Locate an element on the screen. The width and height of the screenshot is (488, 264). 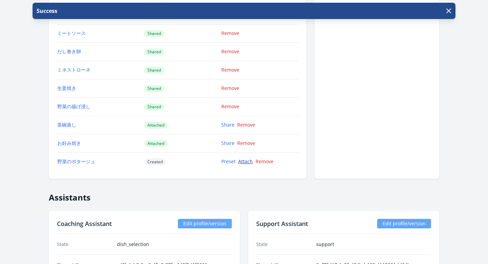
dd: support is located at coordinates (374, 244).